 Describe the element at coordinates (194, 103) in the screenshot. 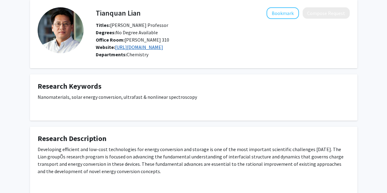

I see `div: Nanomaterials, solar energy conversion, ultrafast & nonlinear spectroscopy` at that location.